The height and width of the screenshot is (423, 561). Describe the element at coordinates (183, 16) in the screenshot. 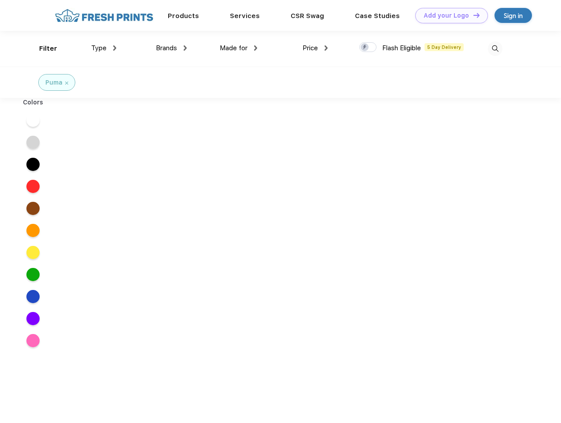

I see `a: Products` at that location.